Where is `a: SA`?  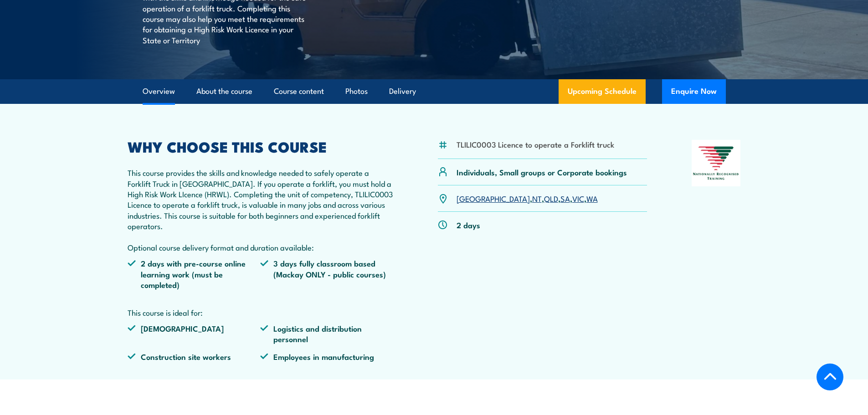
a: SA is located at coordinates (565, 198).